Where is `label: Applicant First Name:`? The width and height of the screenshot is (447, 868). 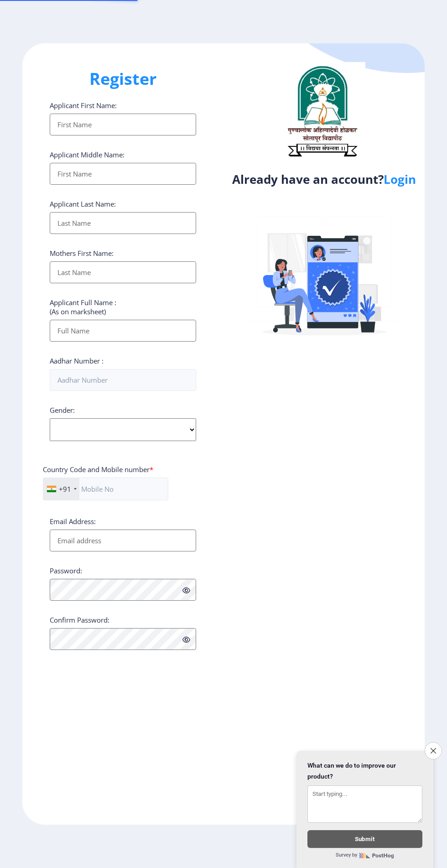
label: Applicant First Name: is located at coordinates (83, 105).